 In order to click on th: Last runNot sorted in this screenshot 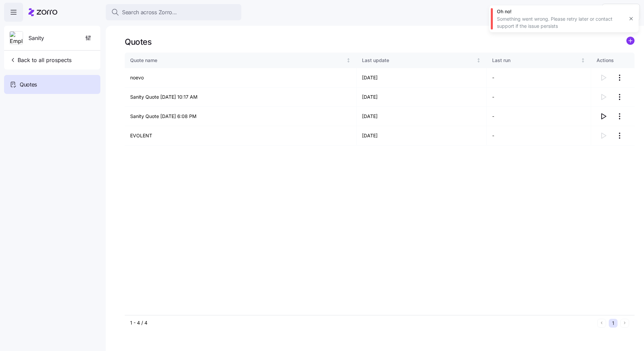, I will do `click(539, 60)`.